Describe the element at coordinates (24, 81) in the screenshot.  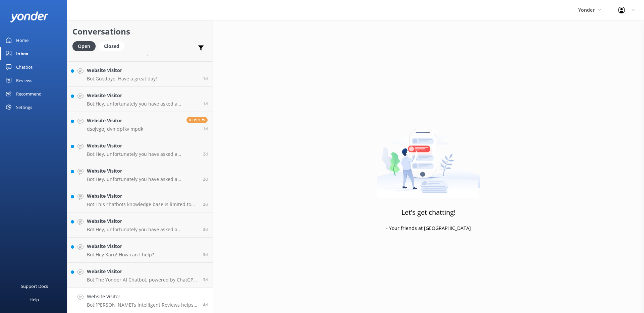
I see `div: Reviews` at that location.